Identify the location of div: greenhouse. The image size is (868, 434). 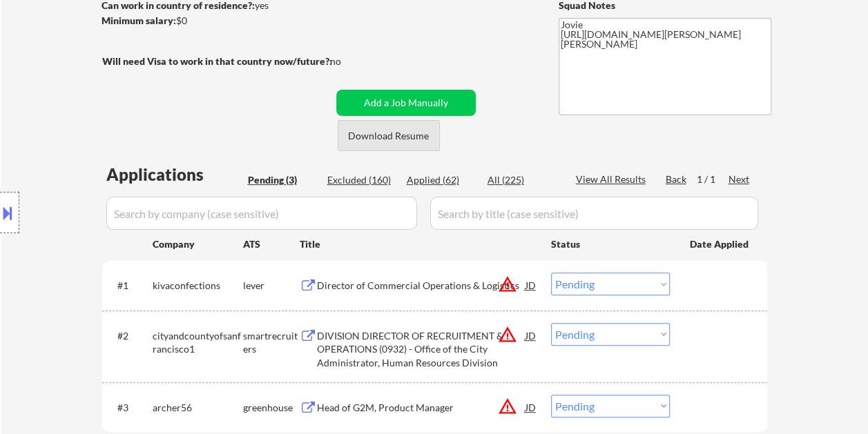
(271, 408).